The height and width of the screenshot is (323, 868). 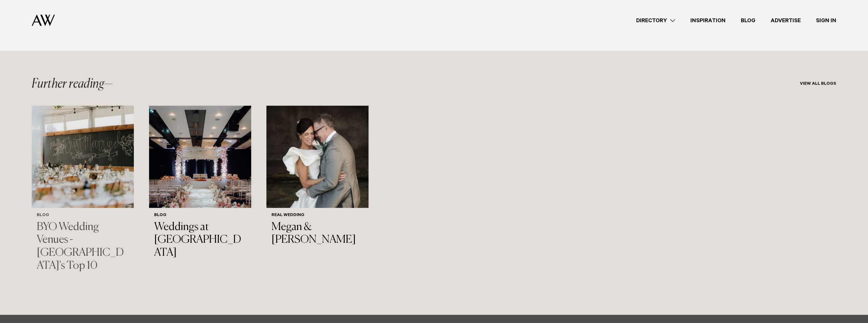 I want to click on swiper-slide: 3 / 3, so click(x=317, y=191).